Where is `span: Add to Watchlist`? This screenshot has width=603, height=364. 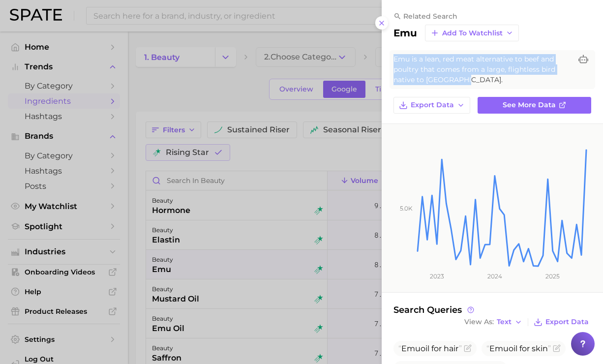 span: Add to Watchlist is located at coordinates (472, 33).